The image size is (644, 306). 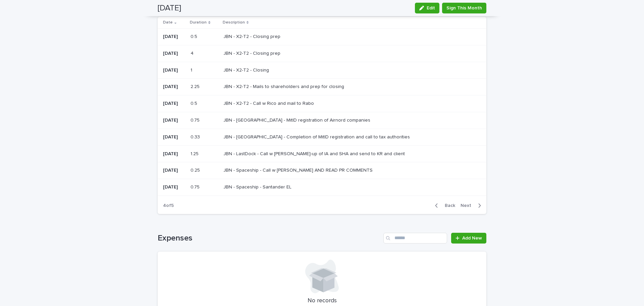 What do you see at coordinates (258, 186) in the screenshot?
I see `p: JBN - Spaceship - Santander EL` at bounding box center [258, 186].